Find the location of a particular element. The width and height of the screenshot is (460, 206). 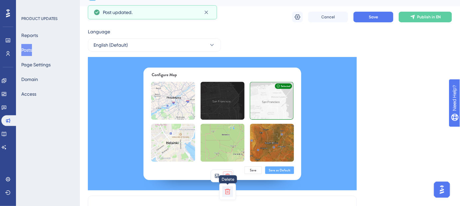

img: launcher-image-alternative-text is located at coordinates (10, 10).